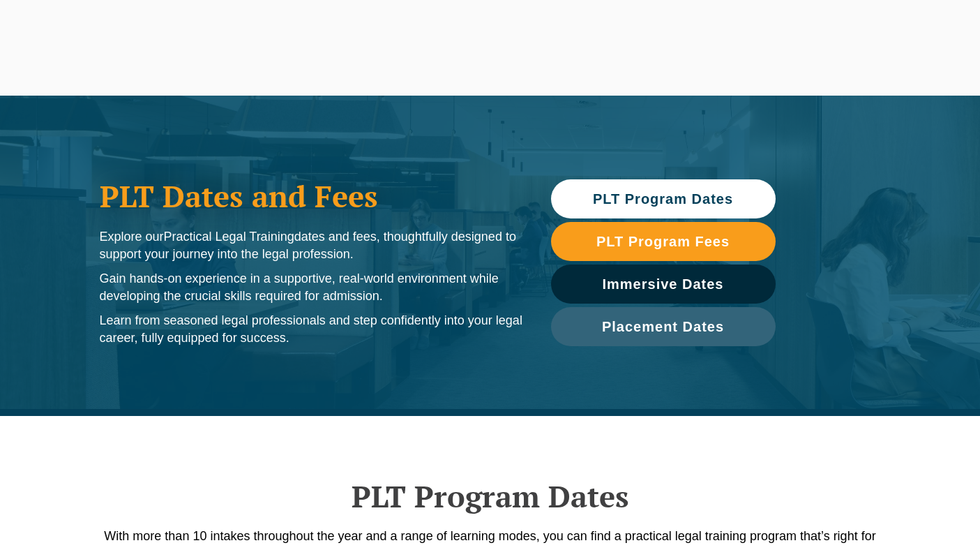 This screenshot has height=550, width=980. What do you see at coordinates (662, 199) in the screenshot?
I see `span: PLT Program Dates` at bounding box center [662, 199].